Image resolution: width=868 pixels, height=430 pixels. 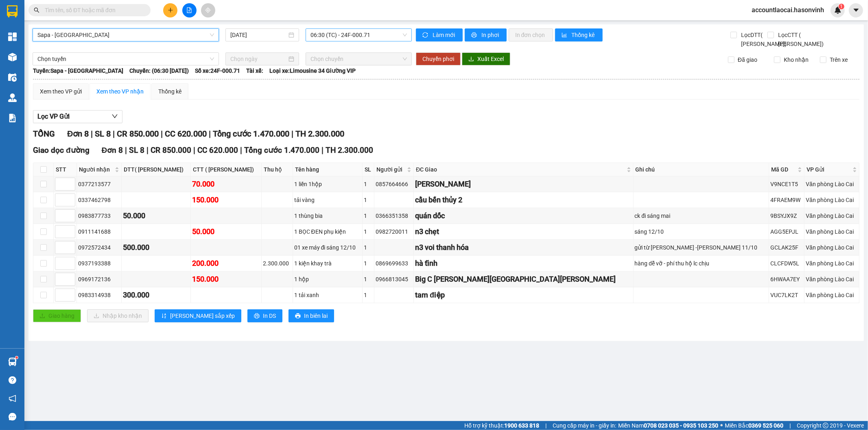 I want to click on span: Miền Bắc, so click(x=754, y=425).